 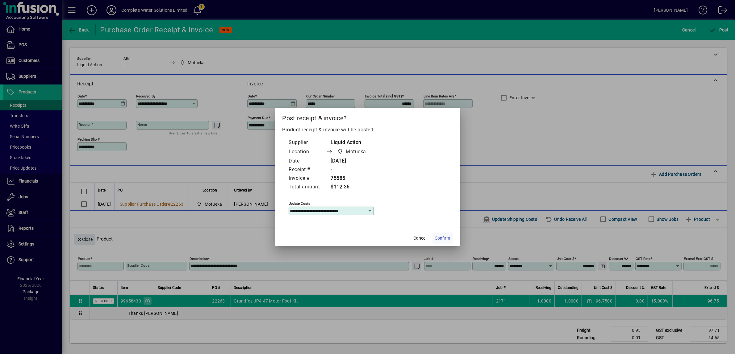 I want to click on td: Receipt #, so click(x=307, y=170).